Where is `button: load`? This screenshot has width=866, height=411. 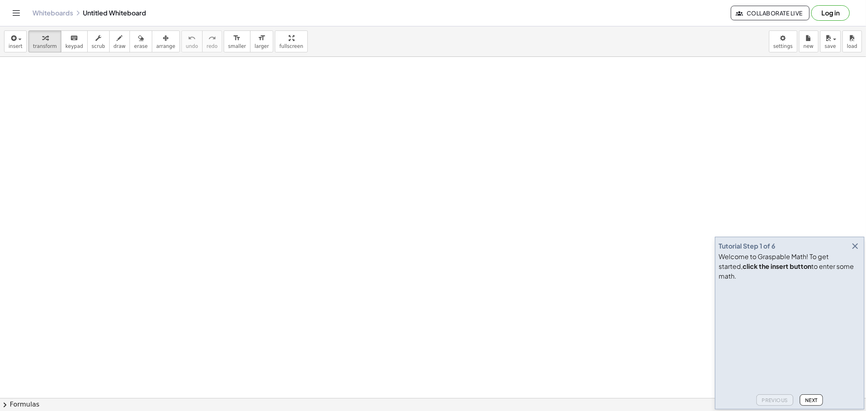 button: load is located at coordinates (852, 41).